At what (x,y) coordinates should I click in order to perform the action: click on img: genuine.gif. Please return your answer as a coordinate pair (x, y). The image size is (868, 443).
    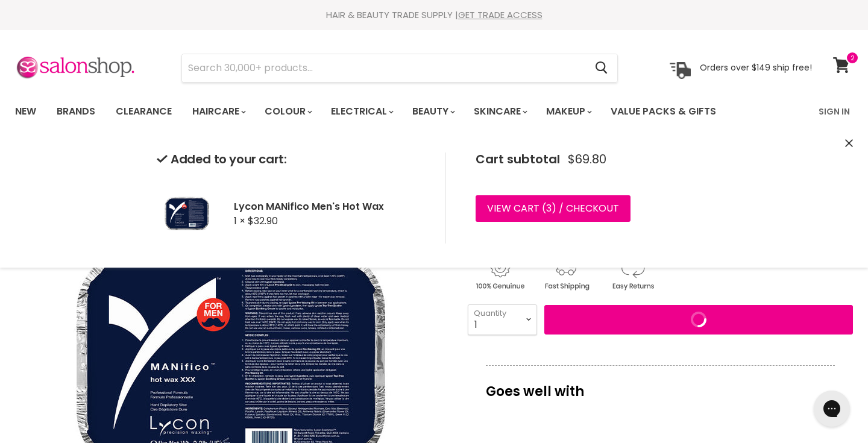
    Looking at the image, I should click on (500, 274).